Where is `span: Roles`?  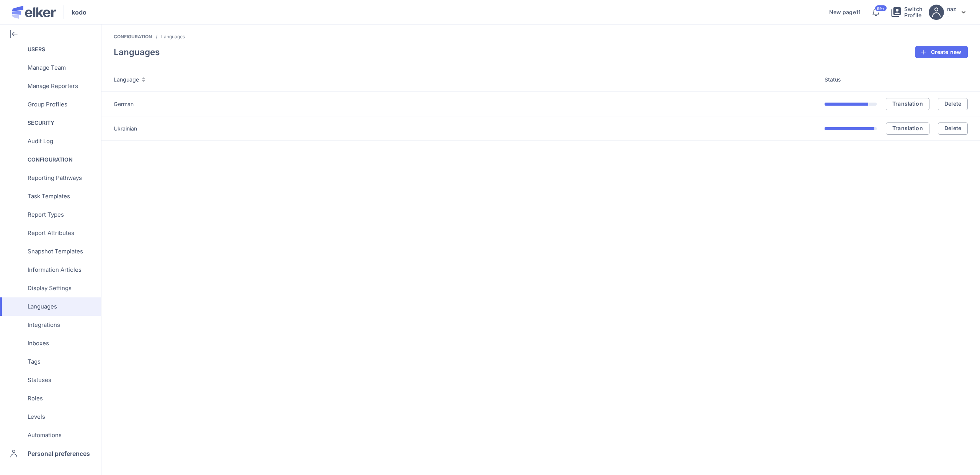
span: Roles is located at coordinates (35, 399).